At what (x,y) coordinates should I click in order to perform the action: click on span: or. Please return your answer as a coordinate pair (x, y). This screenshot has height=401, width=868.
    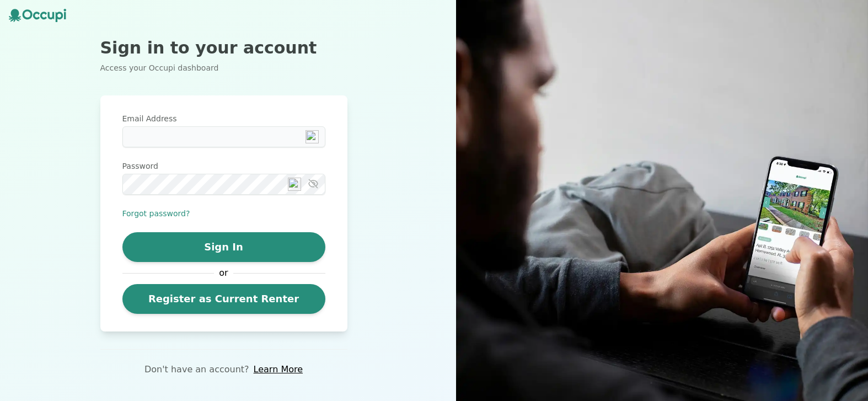
    Looking at the image, I should click on (224, 273).